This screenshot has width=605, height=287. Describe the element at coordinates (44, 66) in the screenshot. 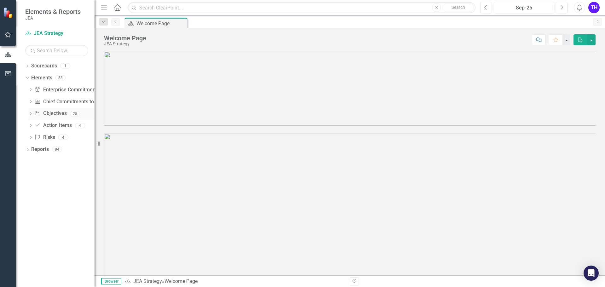

I see `a: Scorecards` at that location.